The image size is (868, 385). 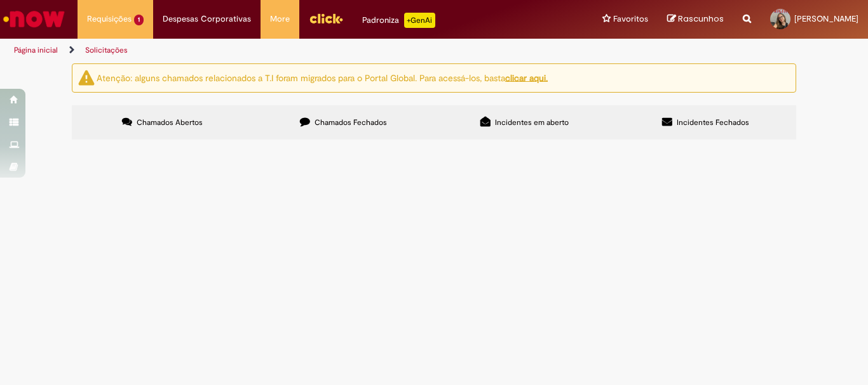 I want to click on span: Favoritos, so click(x=630, y=19).